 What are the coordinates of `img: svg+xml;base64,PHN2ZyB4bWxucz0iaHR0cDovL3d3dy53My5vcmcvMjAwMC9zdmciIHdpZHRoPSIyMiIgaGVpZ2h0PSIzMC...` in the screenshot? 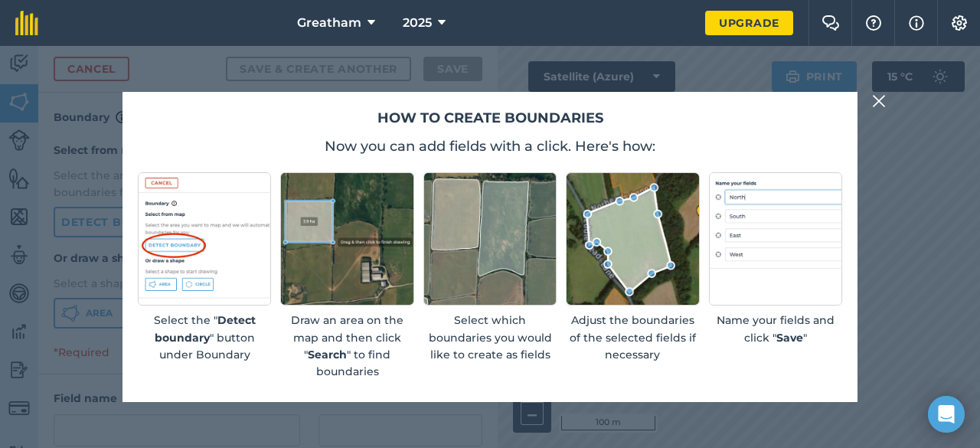 It's located at (879, 101).